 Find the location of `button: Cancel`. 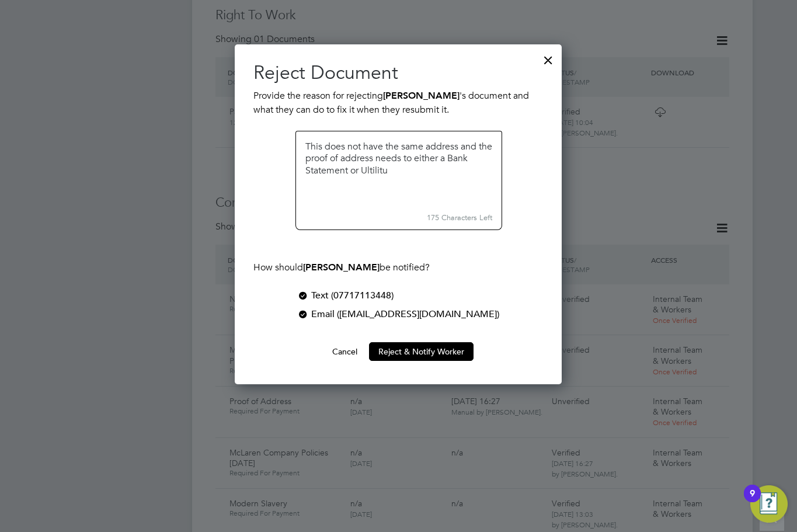

button: Cancel is located at coordinates (344, 351).